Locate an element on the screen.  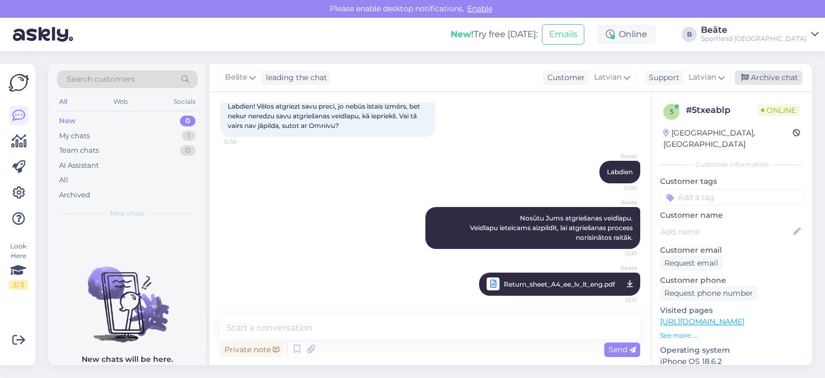
img: No chats is located at coordinates (127, 295).